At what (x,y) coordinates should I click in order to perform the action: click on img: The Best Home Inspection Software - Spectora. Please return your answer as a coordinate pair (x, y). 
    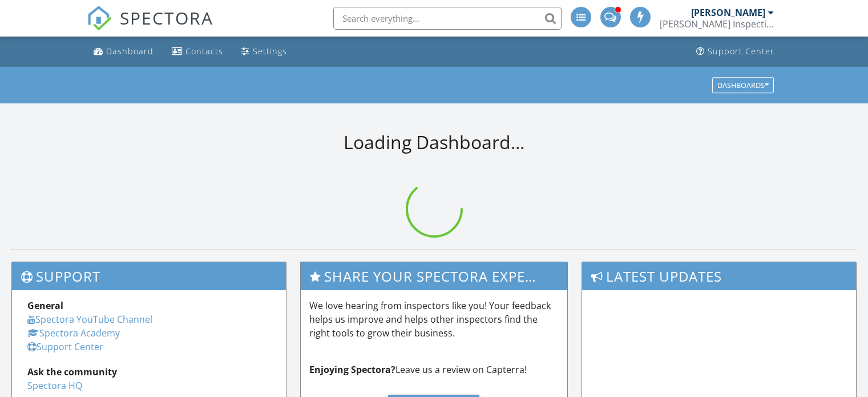
    Looking at the image, I should click on (99, 18).